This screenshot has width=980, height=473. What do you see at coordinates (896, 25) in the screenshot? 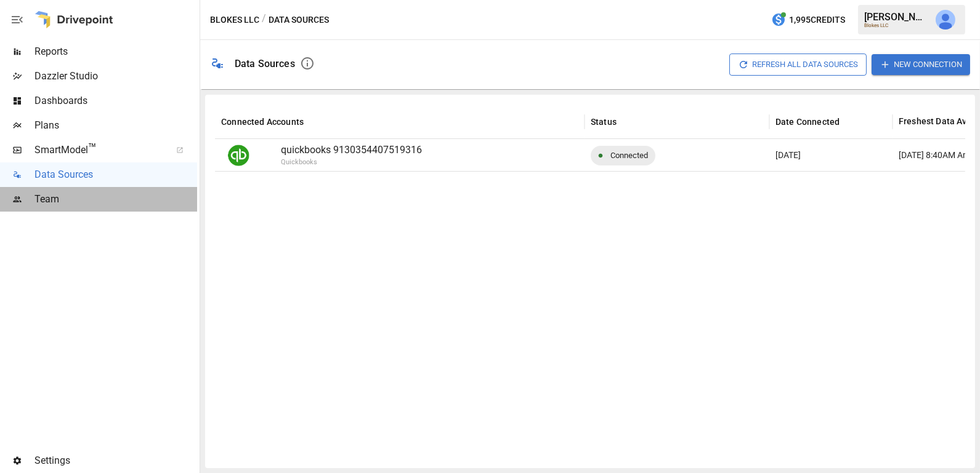
I see `div: Blokes LLC` at bounding box center [896, 25].